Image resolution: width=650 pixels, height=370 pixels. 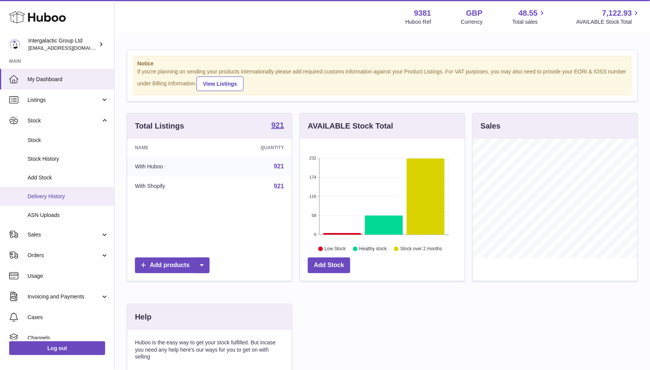 What do you see at coordinates (220, 84) in the screenshot?
I see `a: View Listings` at bounding box center [220, 84].